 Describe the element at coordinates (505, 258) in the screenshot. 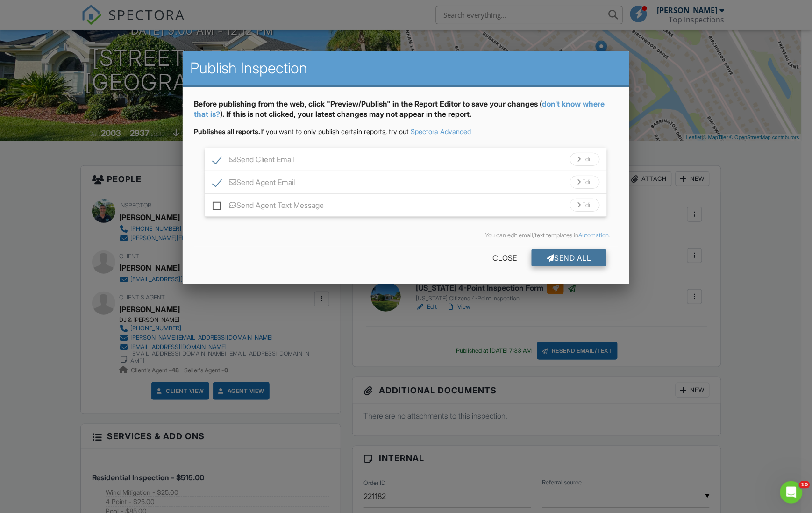

I see `div: Close` at that location.